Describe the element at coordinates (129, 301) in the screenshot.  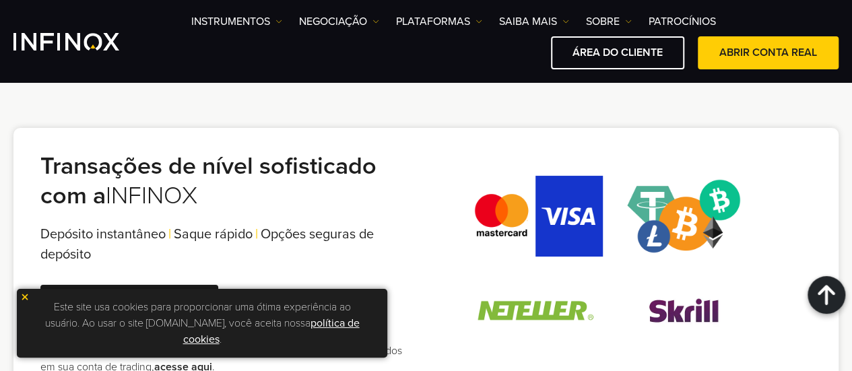
I see `a: MÉTODOS DE PAGAMENTO` at that location.